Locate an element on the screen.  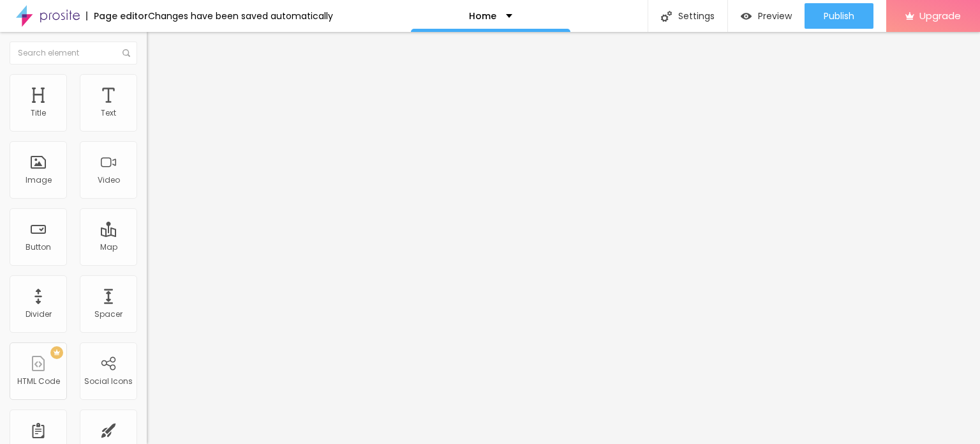
div: Changes have been saved automatically is located at coordinates (241, 16).